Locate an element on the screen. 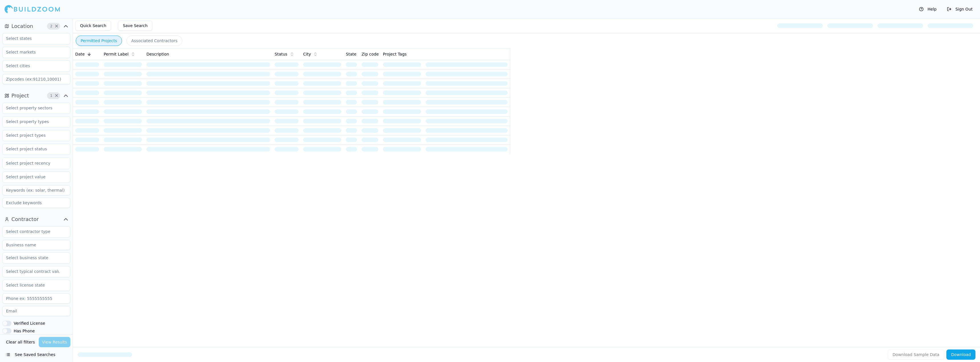  input: Zipcodes (ex:91210,10001) is located at coordinates (36, 79).